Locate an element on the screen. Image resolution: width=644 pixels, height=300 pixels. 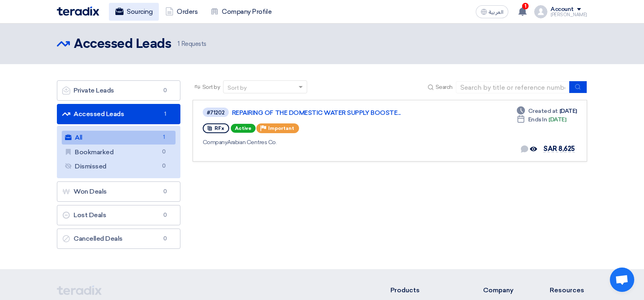
span: Important is located at coordinates (281, 128).